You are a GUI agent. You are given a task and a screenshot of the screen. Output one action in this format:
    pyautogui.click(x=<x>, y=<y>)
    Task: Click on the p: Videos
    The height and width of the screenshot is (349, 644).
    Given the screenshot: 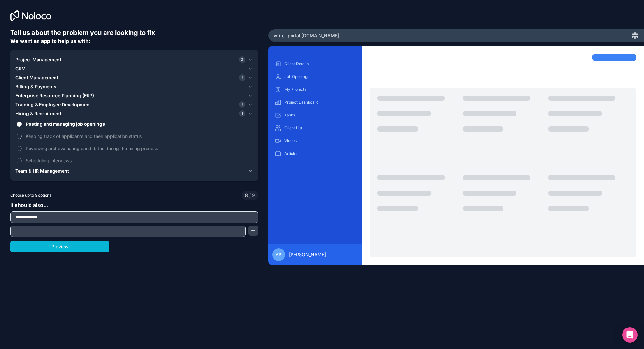 What is the action you would take?
    pyautogui.click(x=320, y=141)
    